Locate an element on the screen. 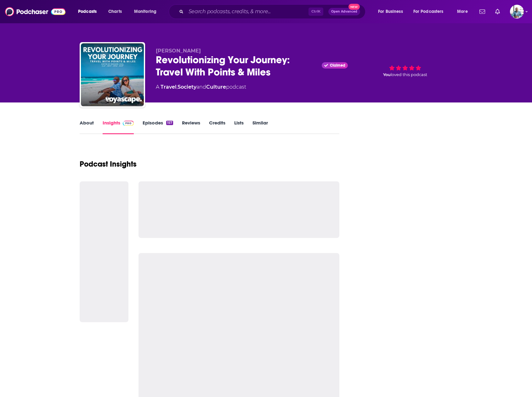  div: A podcast is located at coordinates (201, 87).